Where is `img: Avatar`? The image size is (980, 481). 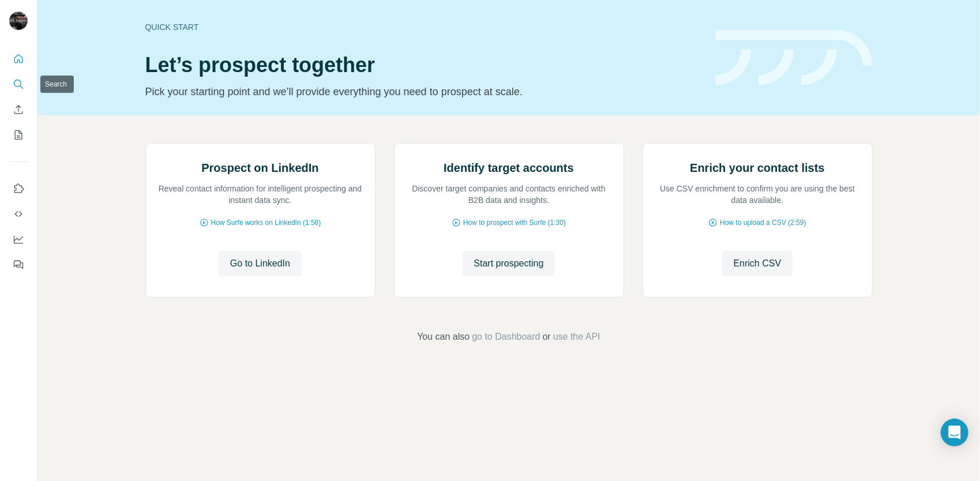
img: Avatar is located at coordinates (18, 21).